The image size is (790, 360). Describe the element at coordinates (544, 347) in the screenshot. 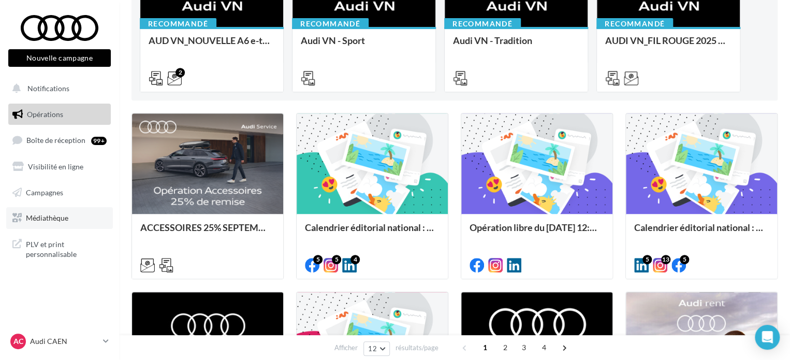

I see `span: 4` at that location.